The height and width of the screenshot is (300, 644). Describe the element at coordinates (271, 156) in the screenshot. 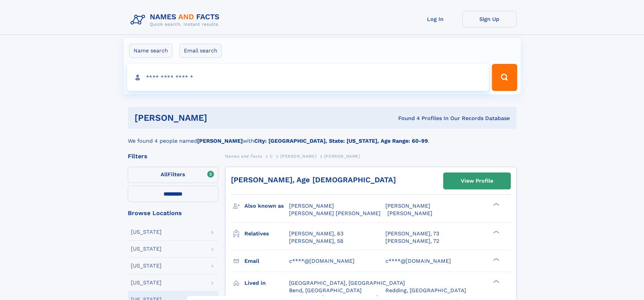

I see `span: C` at that location.